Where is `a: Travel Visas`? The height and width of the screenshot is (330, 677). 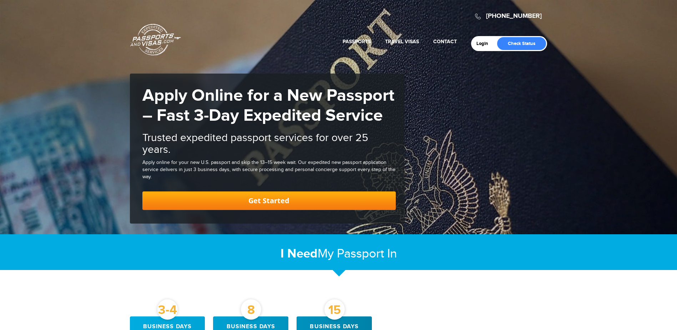 a: Travel Visas is located at coordinates (402, 41).